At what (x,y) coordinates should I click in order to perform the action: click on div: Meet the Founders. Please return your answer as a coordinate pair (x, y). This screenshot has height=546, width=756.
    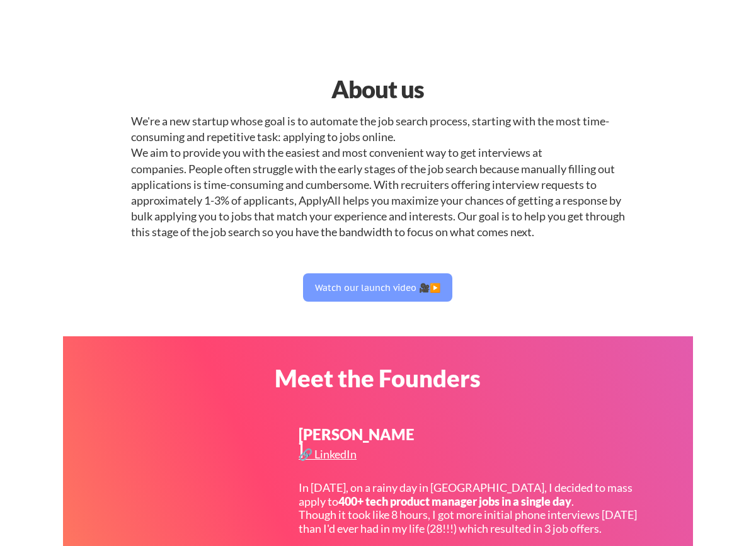
    Looking at the image, I should click on (377, 378).